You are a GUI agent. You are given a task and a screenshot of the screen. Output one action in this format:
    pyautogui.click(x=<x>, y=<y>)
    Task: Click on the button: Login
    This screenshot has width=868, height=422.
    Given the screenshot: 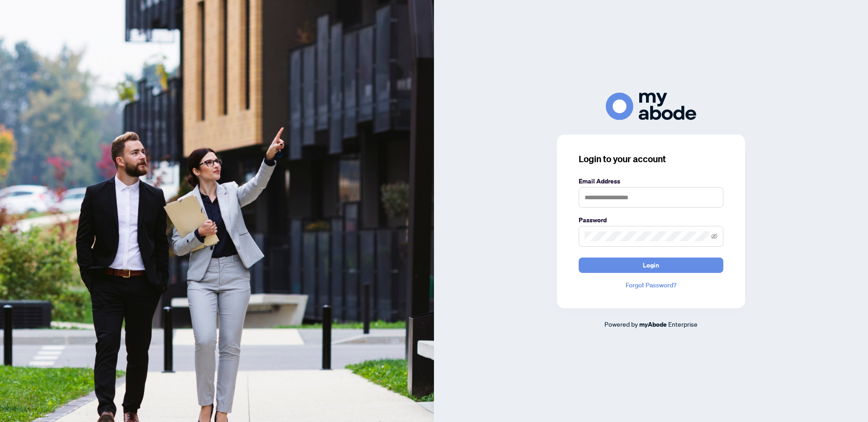 What is the action you would take?
    pyautogui.click(x=651, y=265)
    